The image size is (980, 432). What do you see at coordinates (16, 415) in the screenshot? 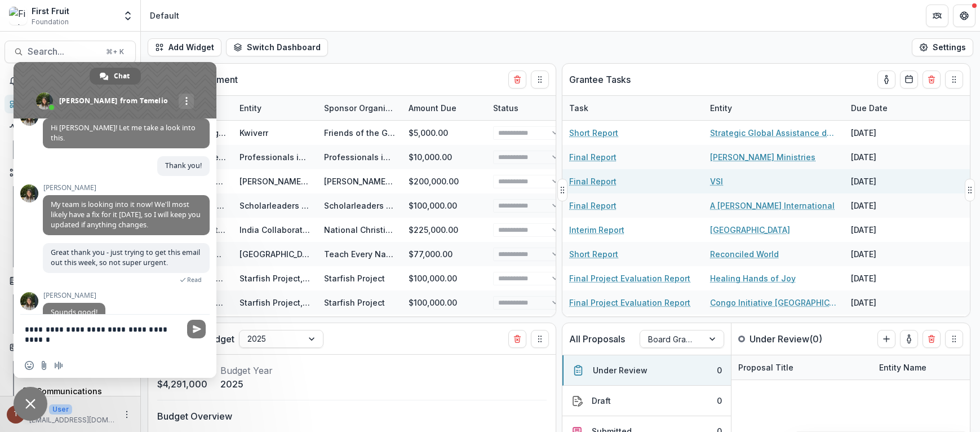
I see `div: test` at bounding box center [16, 415].